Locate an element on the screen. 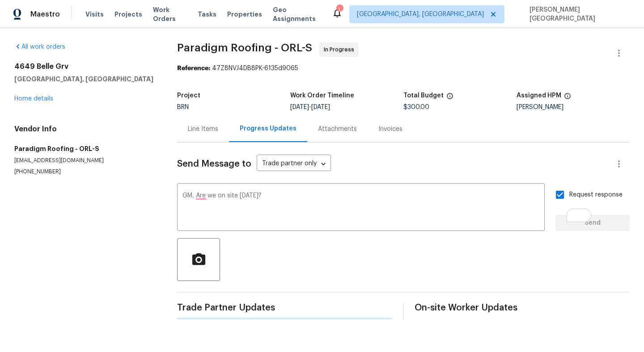  span: Work Orders is located at coordinates (170, 14).